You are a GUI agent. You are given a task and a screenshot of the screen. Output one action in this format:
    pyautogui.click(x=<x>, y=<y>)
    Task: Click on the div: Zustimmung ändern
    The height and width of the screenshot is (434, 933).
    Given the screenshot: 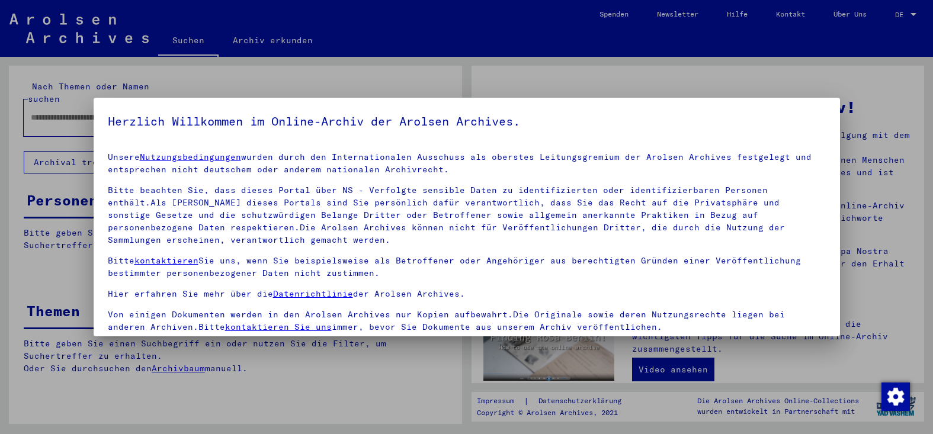 What is the action you would take?
    pyautogui.click(x=896, y=396)
    